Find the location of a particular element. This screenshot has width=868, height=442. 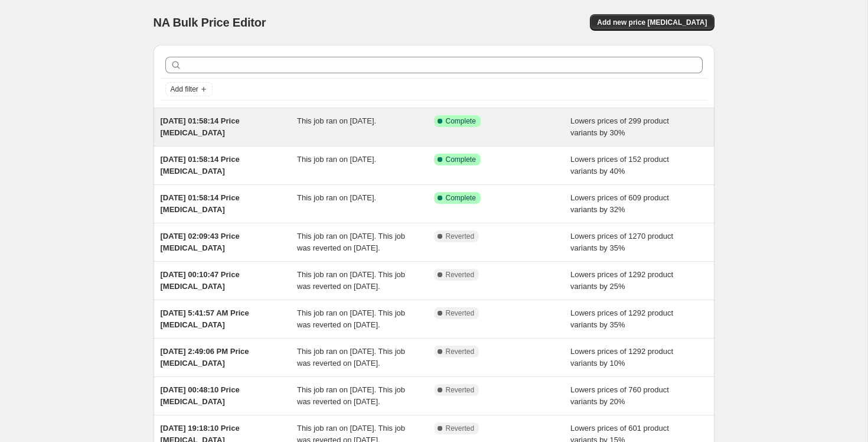

span: Lowers prices of 152 product variants by 40% is located at coordinates (620, 165).